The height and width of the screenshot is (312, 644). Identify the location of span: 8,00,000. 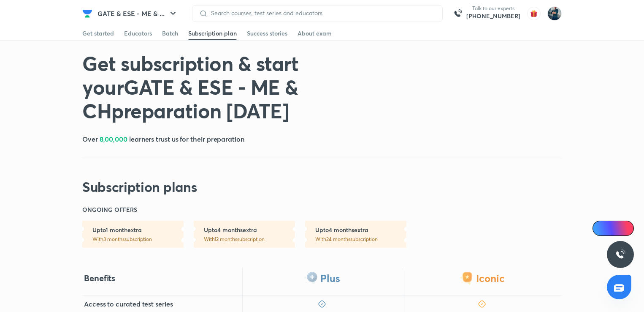
(114, 139).